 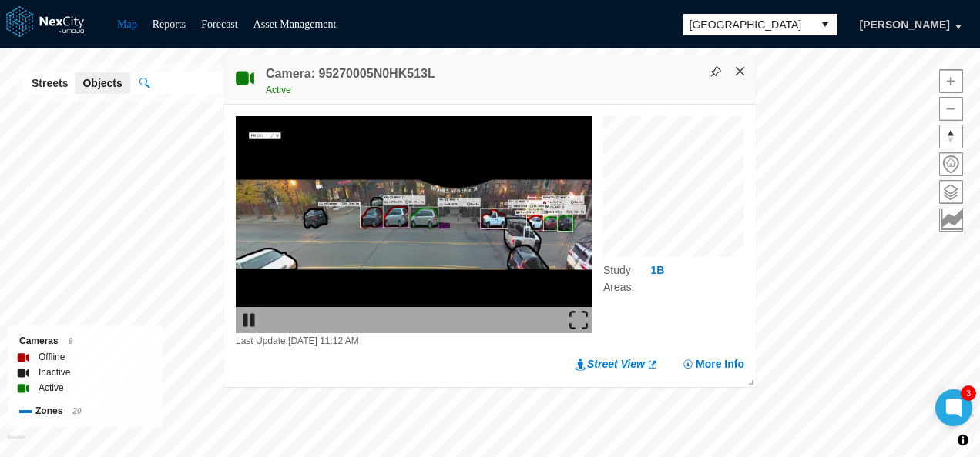 What do you see at coordinates (950, 219) in the screenshot?
I see `button: Key metrics` at bounding box center [950, 219].